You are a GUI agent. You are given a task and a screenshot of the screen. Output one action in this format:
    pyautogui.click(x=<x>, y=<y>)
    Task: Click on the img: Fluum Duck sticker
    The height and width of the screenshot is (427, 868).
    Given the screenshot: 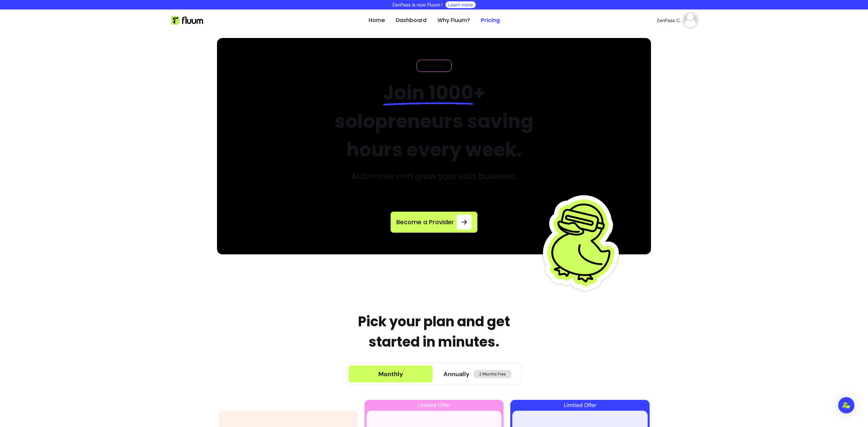 What is the action you would take?
    pyautogui.click(x=583, y=242)
    